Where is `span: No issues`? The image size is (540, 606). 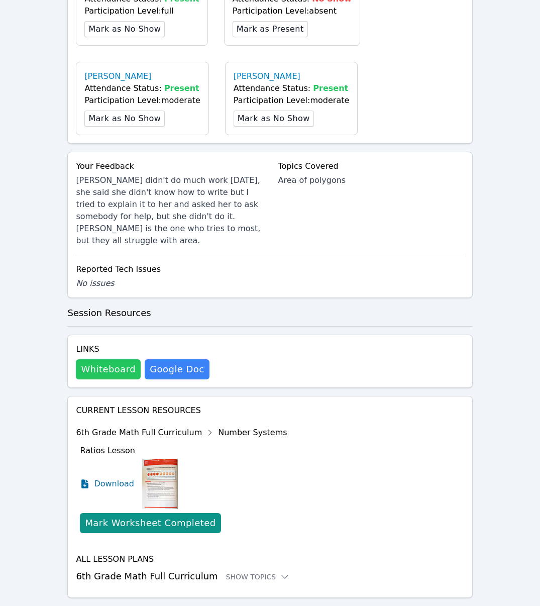 span: No issues is located at coordinates (95, 283).